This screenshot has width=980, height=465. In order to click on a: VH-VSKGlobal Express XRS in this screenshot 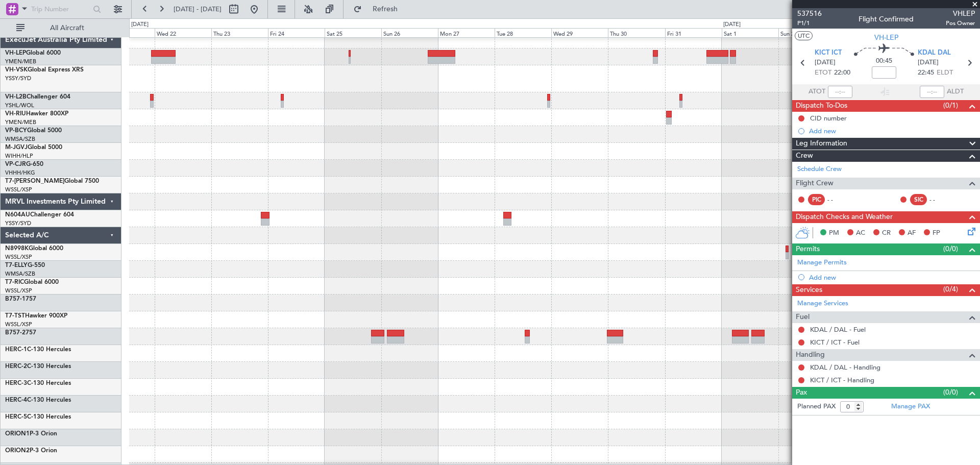, I will do `click(44, 70)`.